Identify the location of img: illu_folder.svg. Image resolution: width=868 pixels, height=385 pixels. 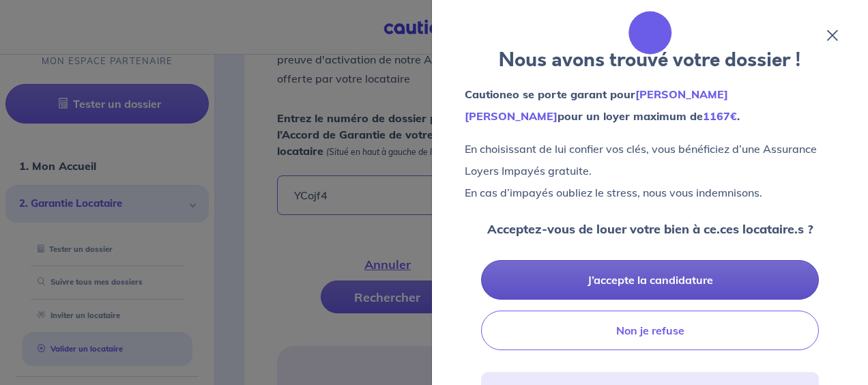
(650, 33).